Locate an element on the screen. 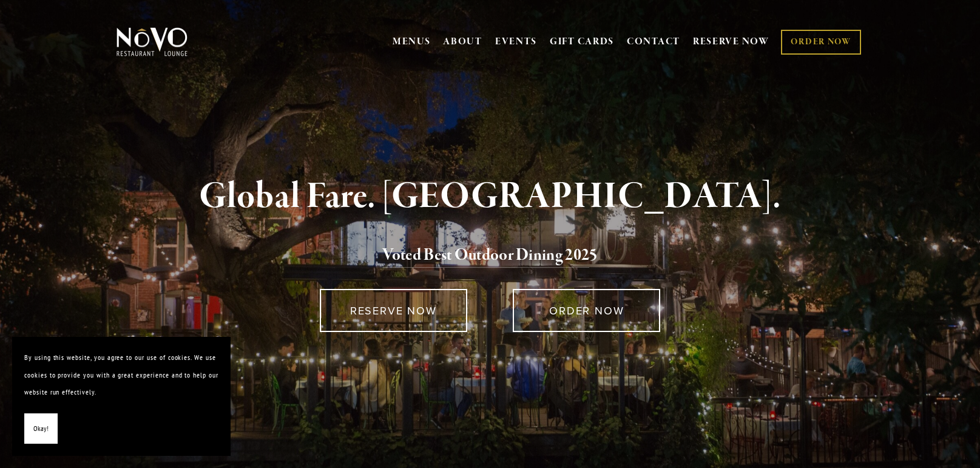 The height and width of the screenshot is (468, 980). a: Voted Best Outdoor Dining 202 is located at coordinates (485, 256).